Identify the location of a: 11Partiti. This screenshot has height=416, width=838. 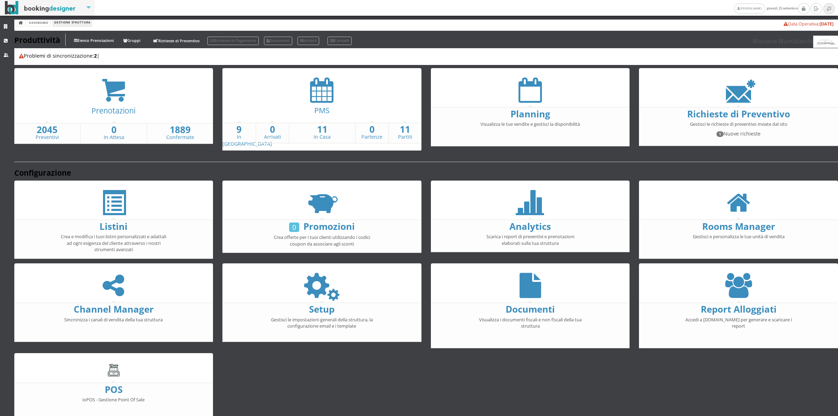
(403, 127).